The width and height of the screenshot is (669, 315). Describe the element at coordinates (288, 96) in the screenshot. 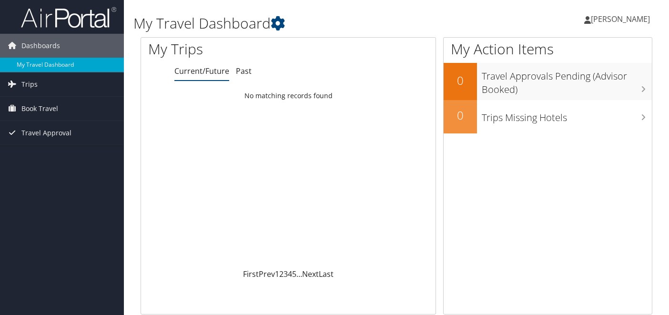

I see `td: No matching records found` at that location.